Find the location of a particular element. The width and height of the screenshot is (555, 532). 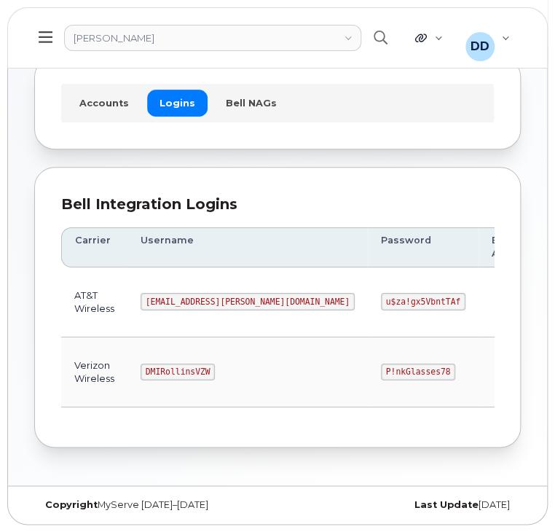

div: David Davis is located at coordinates (487, 38).